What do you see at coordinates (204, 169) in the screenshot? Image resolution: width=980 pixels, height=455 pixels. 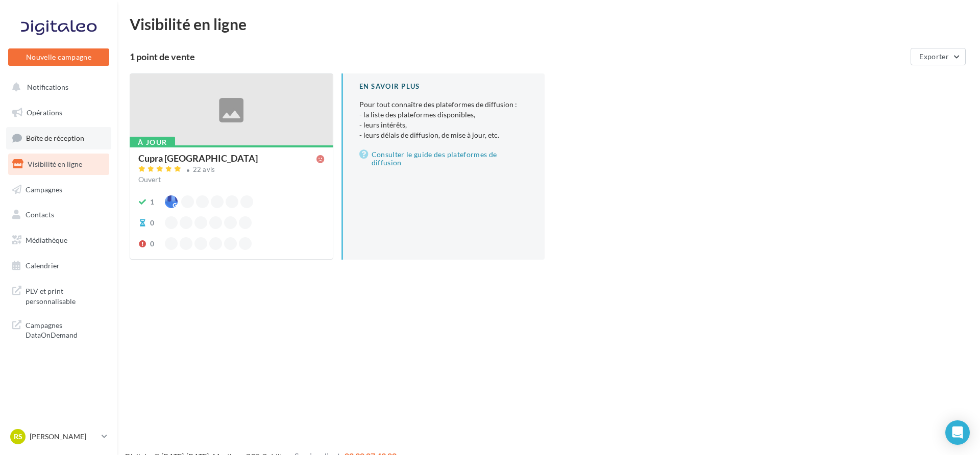 I see `div: 22 avis` at bounding box center [204, 169].